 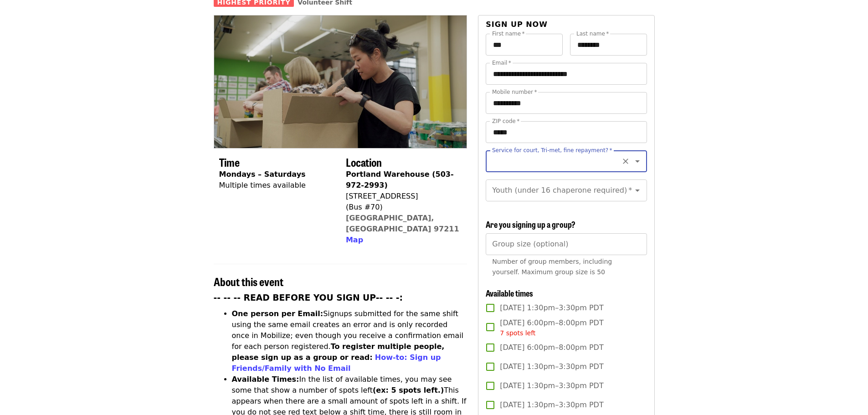 I want to click on strong: Portland Warehouse (503-972-2993), so click(x=400, y=179).